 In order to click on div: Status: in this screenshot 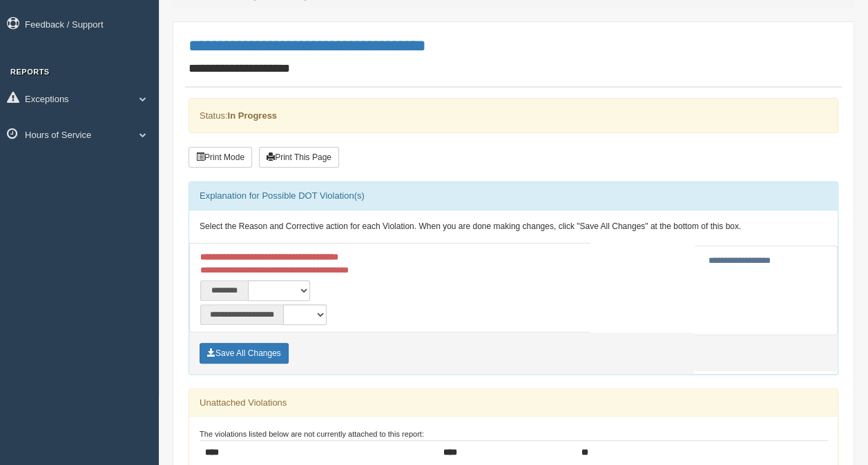, I will do `click(513, 116)`.